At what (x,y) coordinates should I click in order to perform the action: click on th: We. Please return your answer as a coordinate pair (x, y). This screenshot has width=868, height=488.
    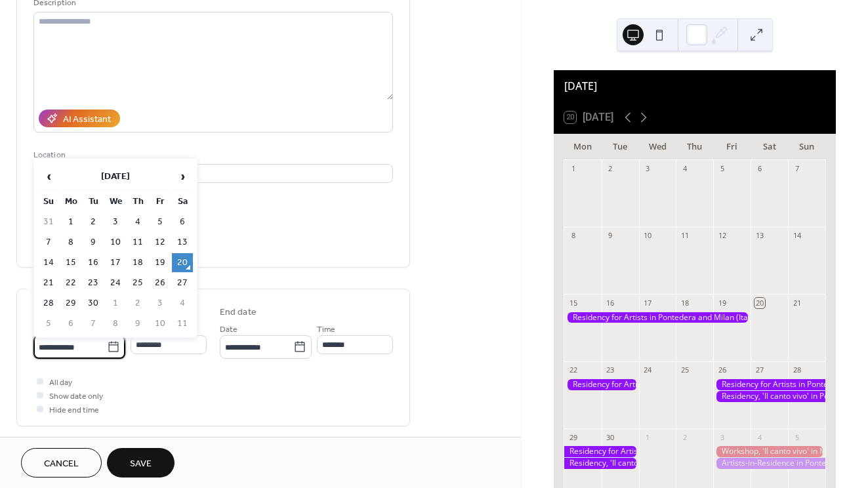
    Looking at the image, I should click on (116, 201).